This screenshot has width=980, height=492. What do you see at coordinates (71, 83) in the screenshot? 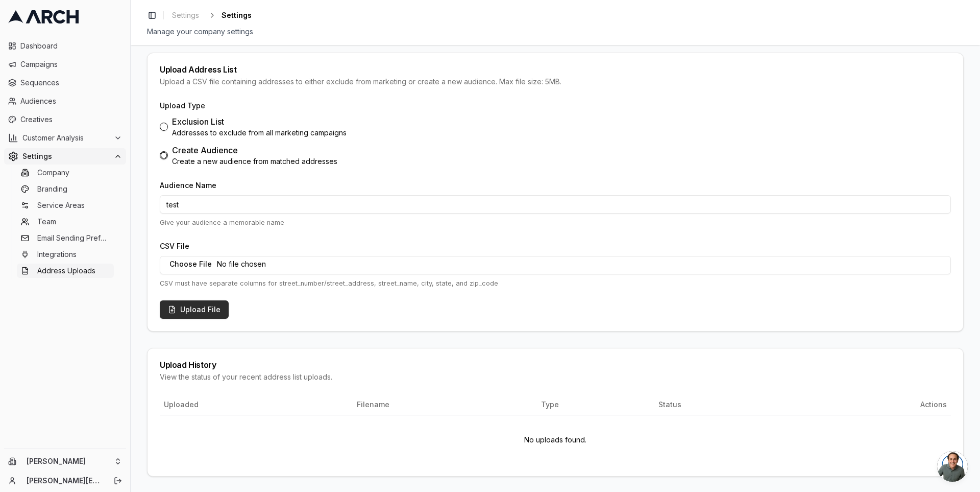
I see `span: Sequences` at bounding box center [71, 83].